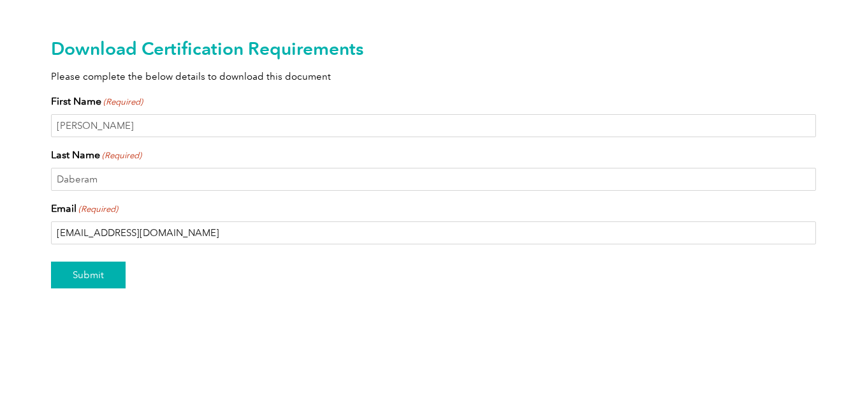 Image resolution: width=867 pixels, height=409 pixels. What do you see at coordinates (96, 155) in the screenshot?
I see `label: Last Name` at bounding box center [96, 155].